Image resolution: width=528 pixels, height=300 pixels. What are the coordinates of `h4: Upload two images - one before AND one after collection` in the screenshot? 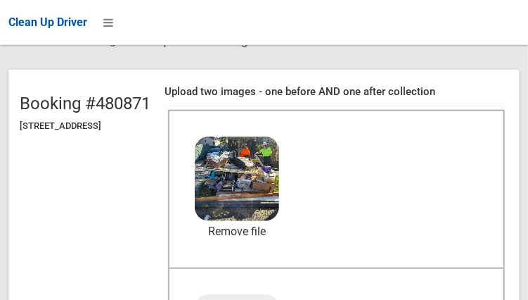 It's located at (336, 91).